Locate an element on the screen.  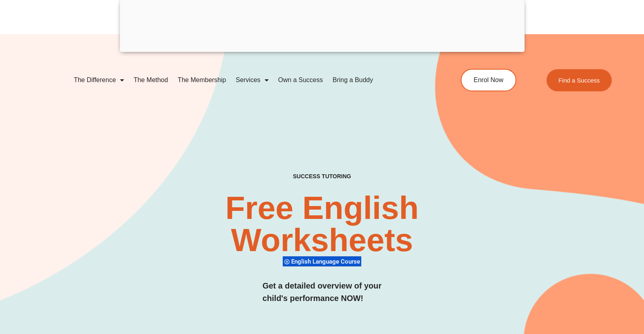
h2: Free English Worksheets​ is located at coordinates (322, 225).